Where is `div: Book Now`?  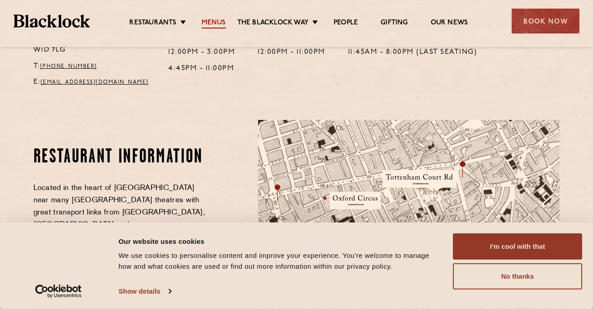 div: Book Now is located at coordinates (545, 21).